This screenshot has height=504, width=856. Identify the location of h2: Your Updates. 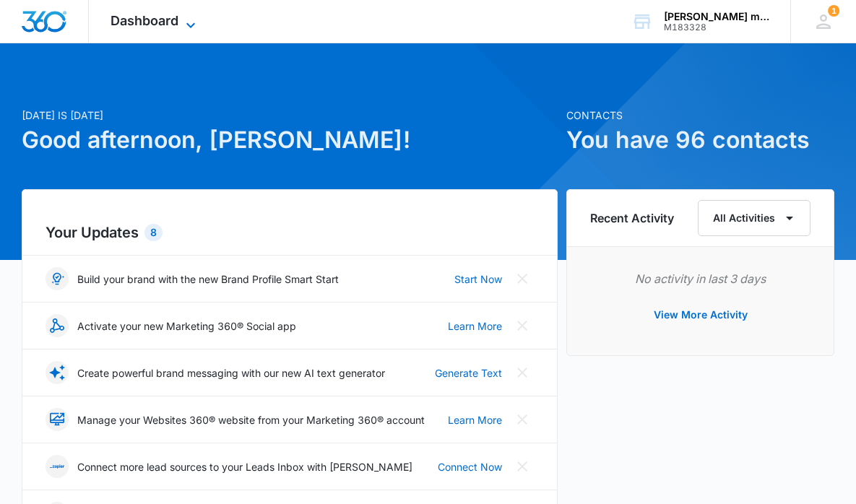
(289, 232).